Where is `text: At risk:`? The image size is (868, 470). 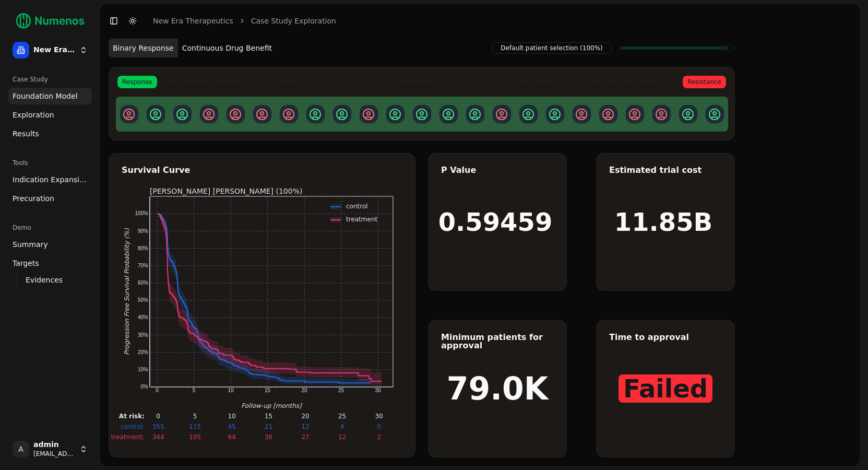
text: At risk: is located at coordinates (131, 416).